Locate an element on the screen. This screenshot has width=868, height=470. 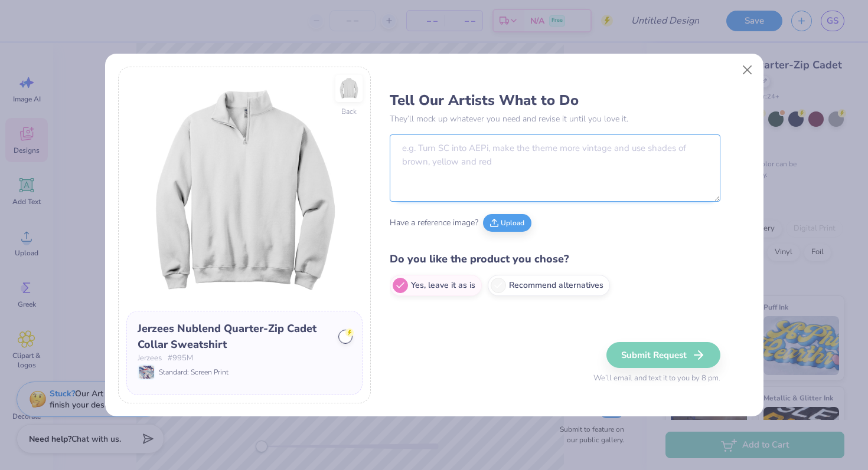
div: Back is located at coordinates (349, 111).